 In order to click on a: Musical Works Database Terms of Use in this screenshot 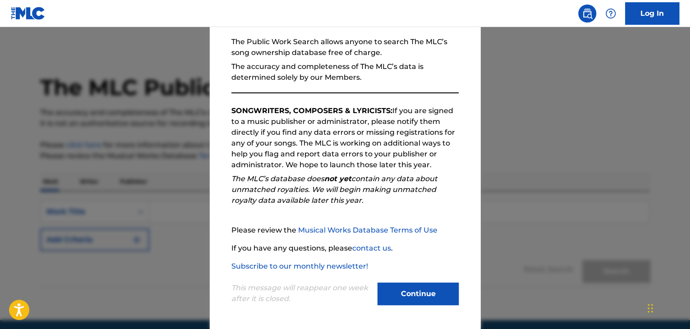, I will do `click(368, 230)`.